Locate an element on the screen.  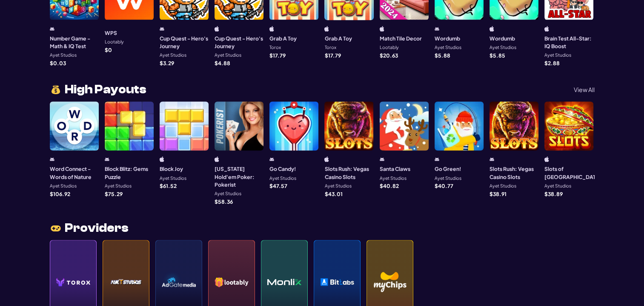
p: $ 40.82 is located at coordinates (389, 186).